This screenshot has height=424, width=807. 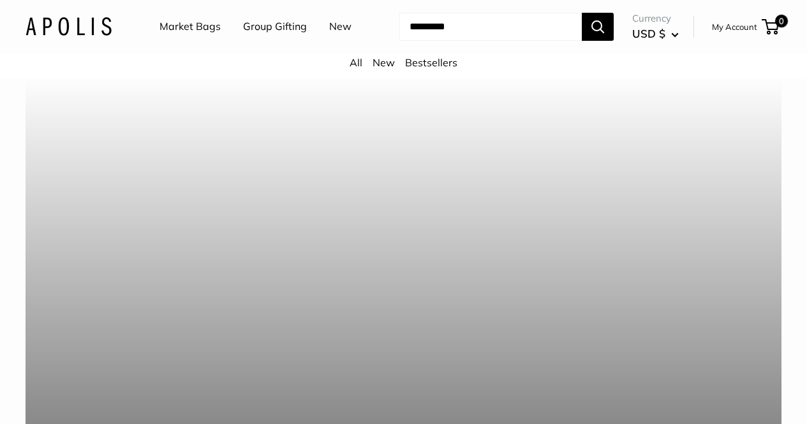 What do you see at coordinates (275, 27) in the screenshot?
I see `a: Group Gifting` at bounding box center [275, 27].